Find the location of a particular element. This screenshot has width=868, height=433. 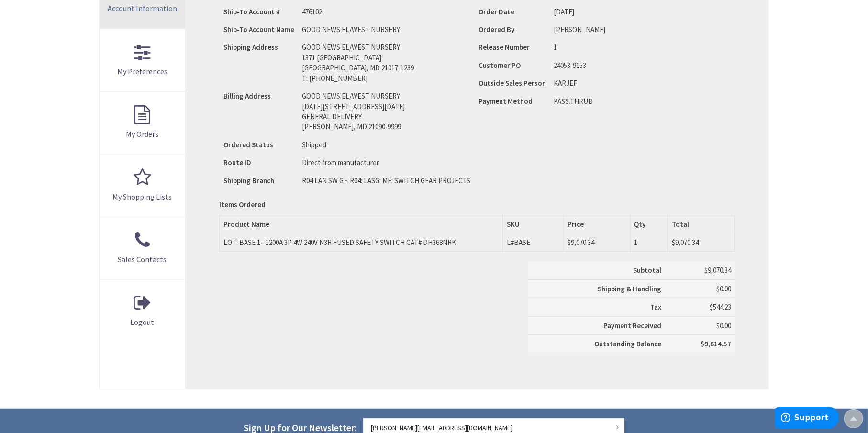

strong: Billing Address is located at coordinates (247, 96).